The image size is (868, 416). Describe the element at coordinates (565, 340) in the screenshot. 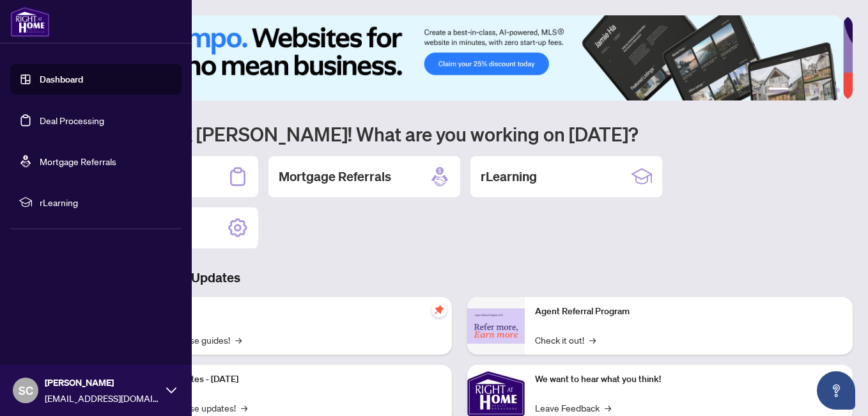

I see `a: Check it out!→` at that location.